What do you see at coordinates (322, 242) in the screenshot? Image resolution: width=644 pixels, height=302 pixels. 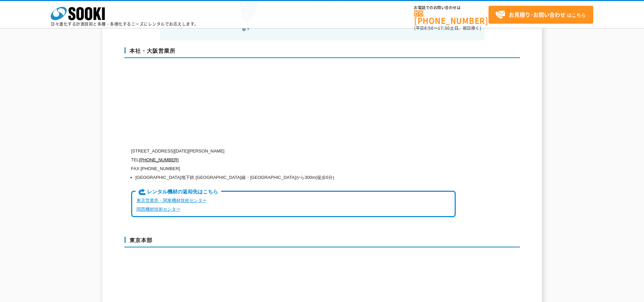 I see `h3: 東京本部` at bounding box center [322, 242].